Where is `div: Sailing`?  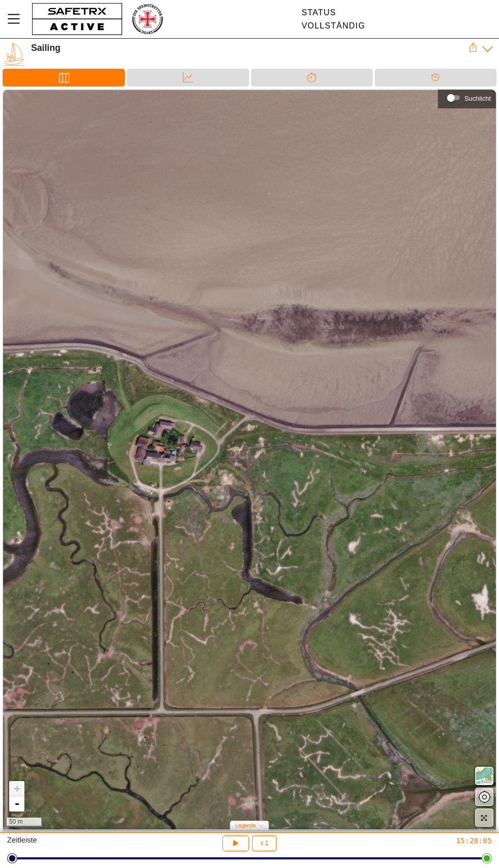
div: Sailing is located at coordinates (250, 48).